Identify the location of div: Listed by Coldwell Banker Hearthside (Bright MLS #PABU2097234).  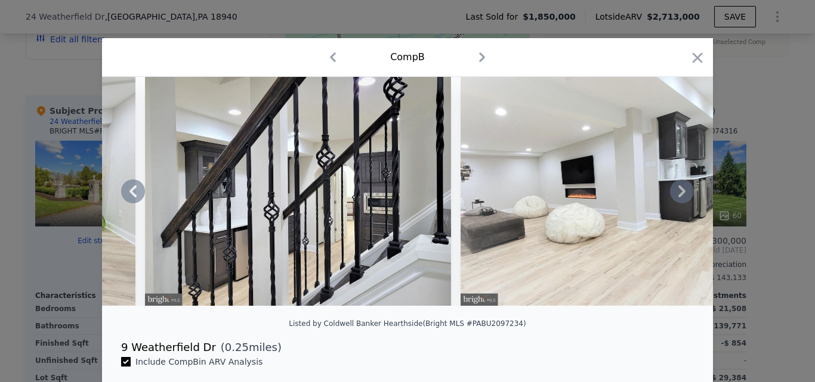
(407, 324).